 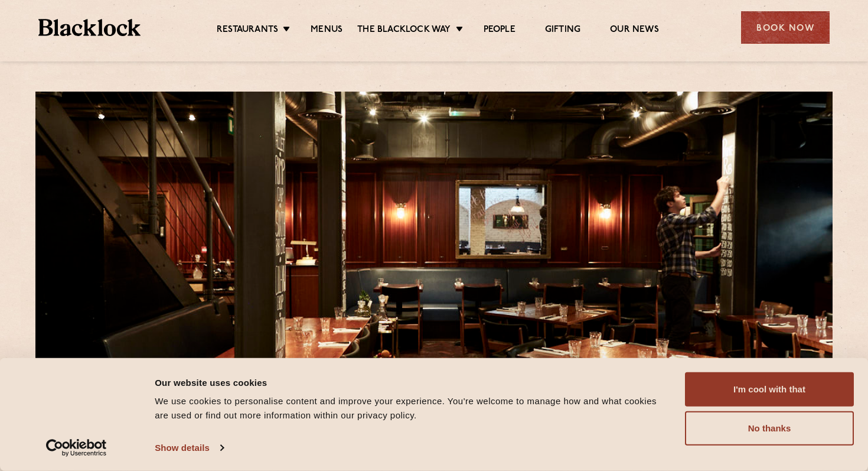 I want to click on a: Gifting, so click(x=562, y=31).